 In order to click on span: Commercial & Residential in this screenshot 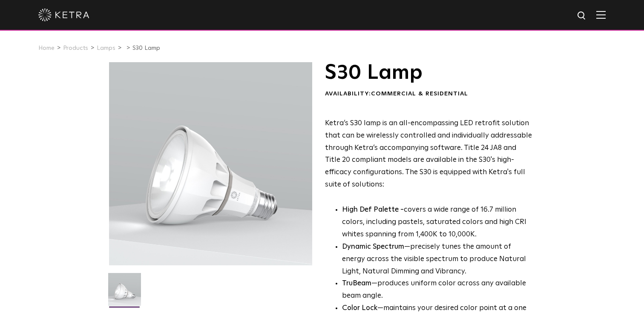, I will do `click(420, 93)`.